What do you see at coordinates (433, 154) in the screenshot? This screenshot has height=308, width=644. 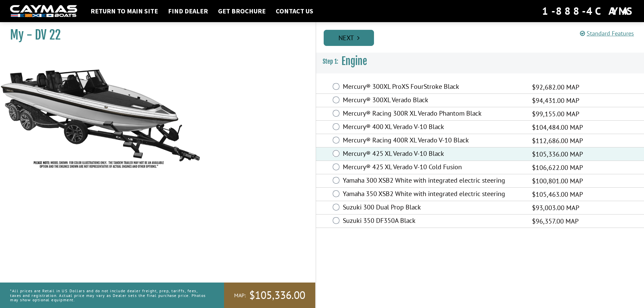 I see `label: Mercury® 425 XL Verado V-10 Black` at bounding box center [433, 154].